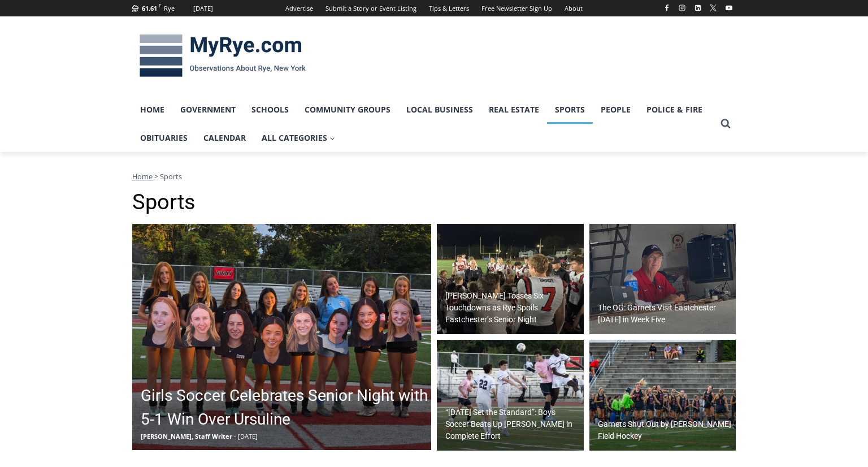 The image size is (868, 467). I want to click on a: Linkedin, so click(698, 8).